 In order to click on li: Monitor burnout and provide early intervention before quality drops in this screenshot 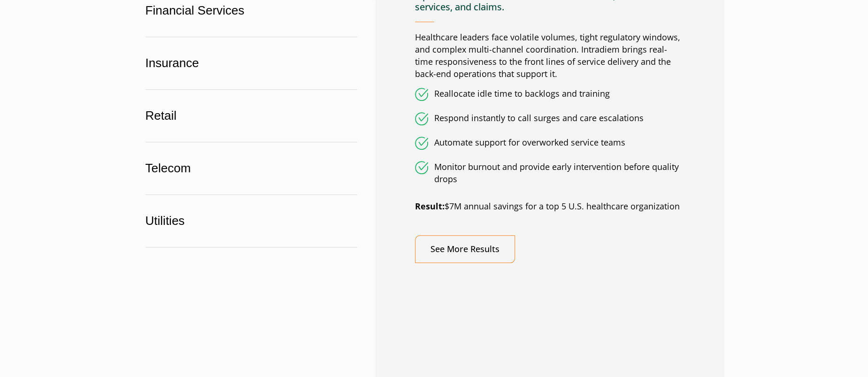, I will do `click(550, 173)`.